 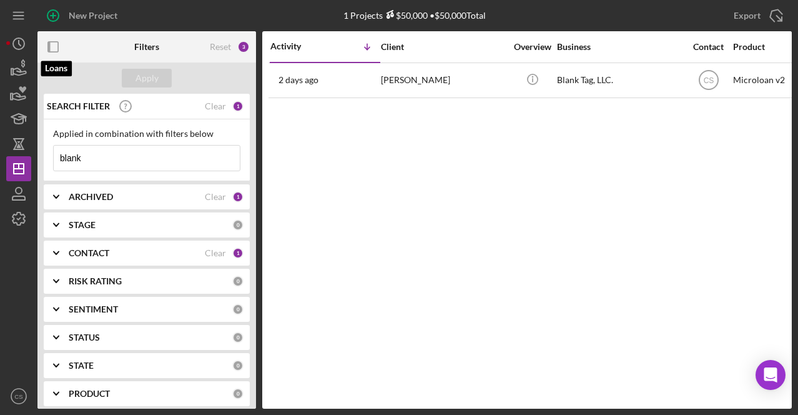 I want to click on div: Business, so click(x=620, y=47).